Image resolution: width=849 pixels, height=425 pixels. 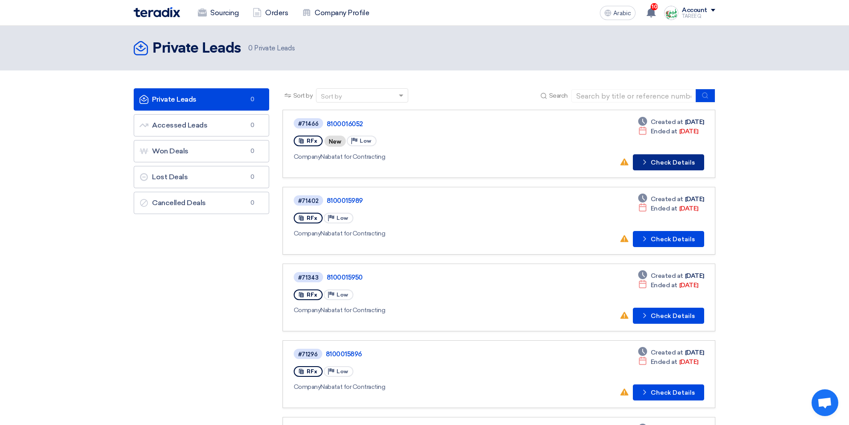 What do you see at coordinates (270, 13) in the screenshot?
I see `a: Orders` at bounding box center [270, 13].